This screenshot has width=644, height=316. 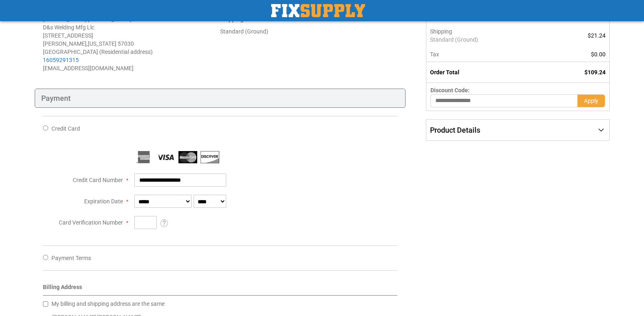 I want to click on span: Card Verification Number, so click(x=91, y=222).